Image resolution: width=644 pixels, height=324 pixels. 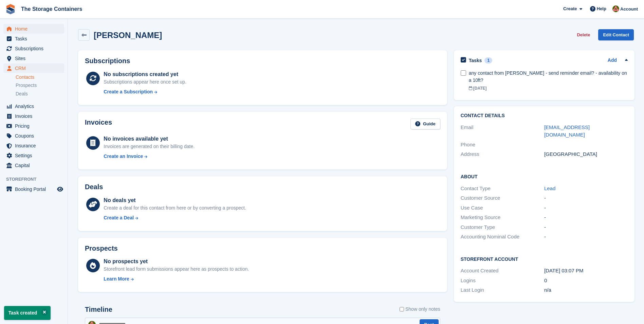 What do you see at coordinates (116, 279) in the screenshot?
I see `div: Learn More` at bounding box center [116, 279].